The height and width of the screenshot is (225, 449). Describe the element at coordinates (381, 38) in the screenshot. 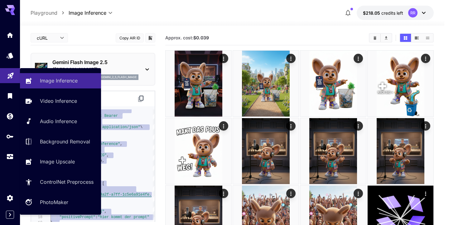

I see `div: Clear AllDownload All` at that location.